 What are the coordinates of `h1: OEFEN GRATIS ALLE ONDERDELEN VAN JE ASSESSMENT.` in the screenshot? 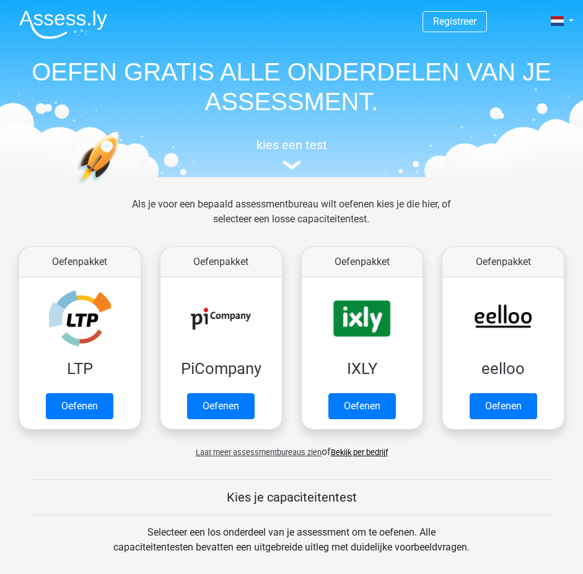 It's located at (291, 87).